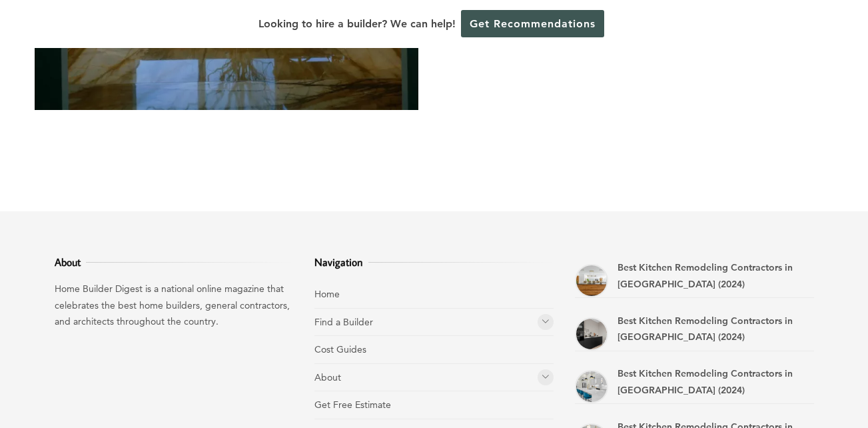  What do you see at coordinates (434, 262) in the screenshot?
I see `h3: Navigation` at bounding box center [434, 262].